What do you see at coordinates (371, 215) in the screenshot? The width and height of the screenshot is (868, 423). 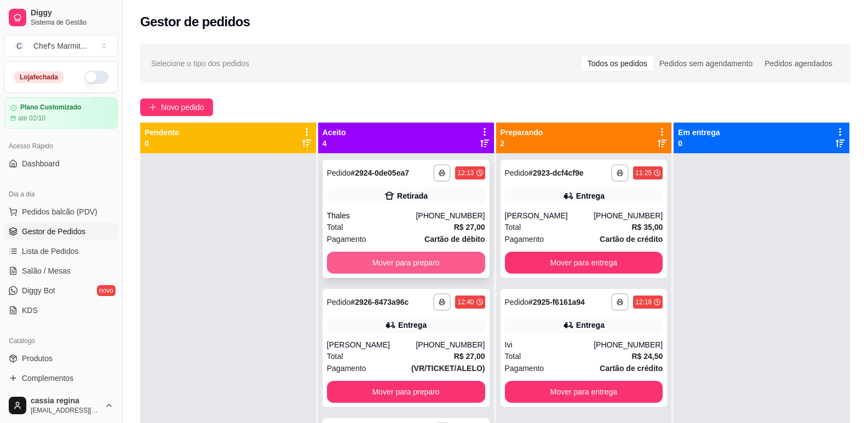 I see `div: Thales` at bounding box center [371, 215].